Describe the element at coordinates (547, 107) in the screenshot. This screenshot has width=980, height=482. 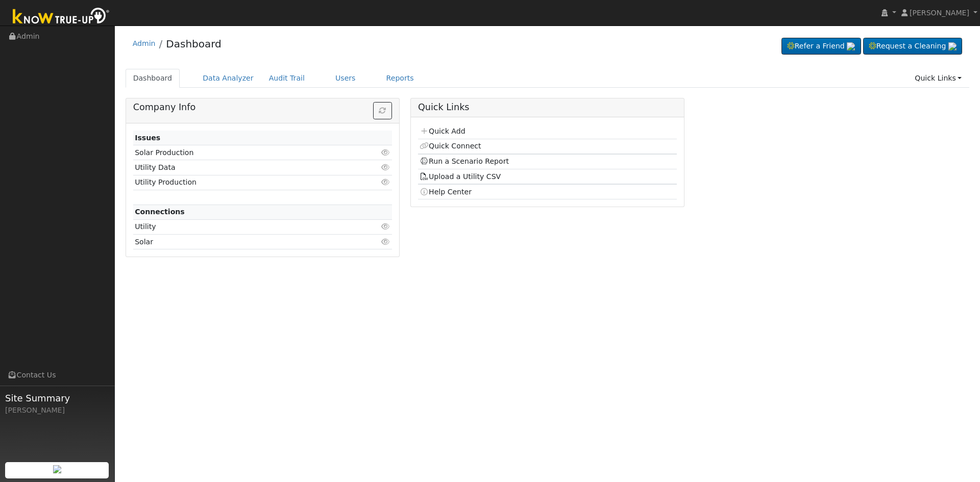
I see `h5: Quick Links` at that location.